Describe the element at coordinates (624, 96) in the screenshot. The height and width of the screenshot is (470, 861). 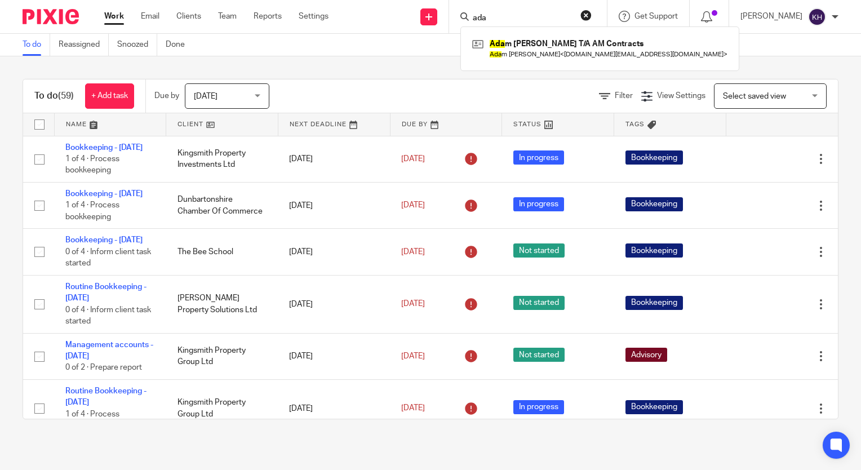
I see `span: Filter` at that location.